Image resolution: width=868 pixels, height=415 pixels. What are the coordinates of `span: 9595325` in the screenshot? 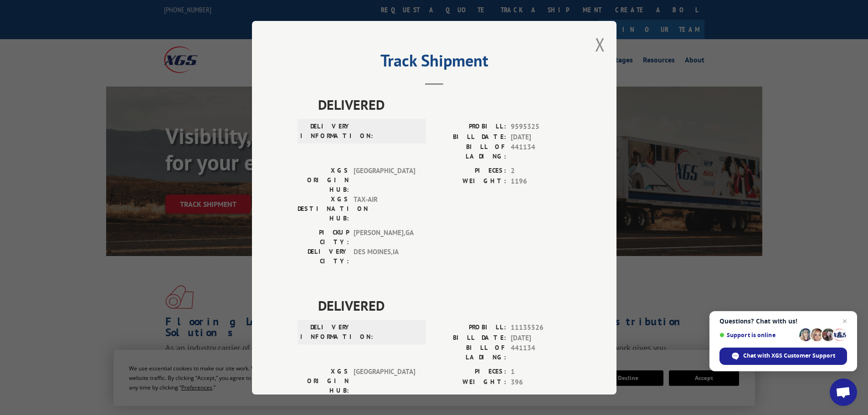 It's located at (540, 126).